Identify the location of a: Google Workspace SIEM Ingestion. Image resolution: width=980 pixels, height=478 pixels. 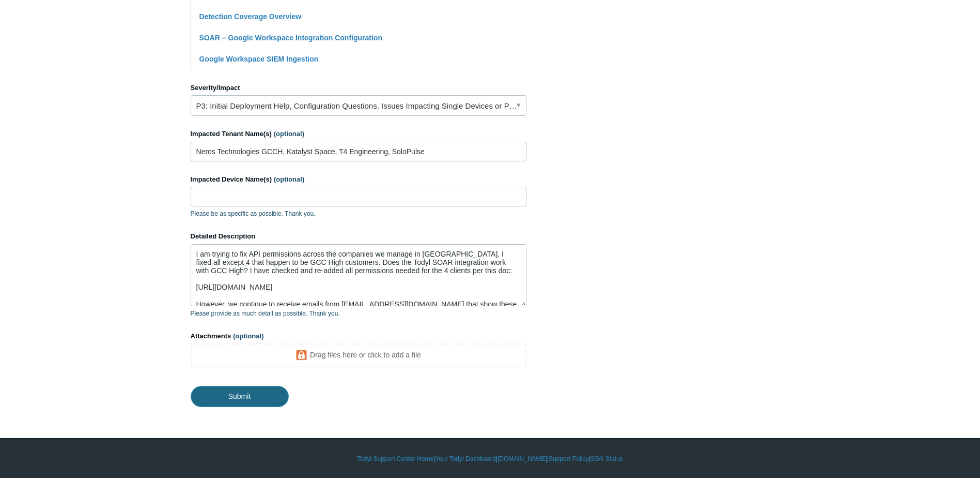
(259, 59).